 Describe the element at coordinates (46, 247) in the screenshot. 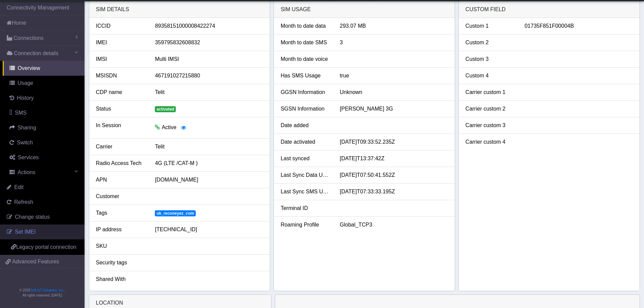

I see `span: Legacy portal connection` at that location.